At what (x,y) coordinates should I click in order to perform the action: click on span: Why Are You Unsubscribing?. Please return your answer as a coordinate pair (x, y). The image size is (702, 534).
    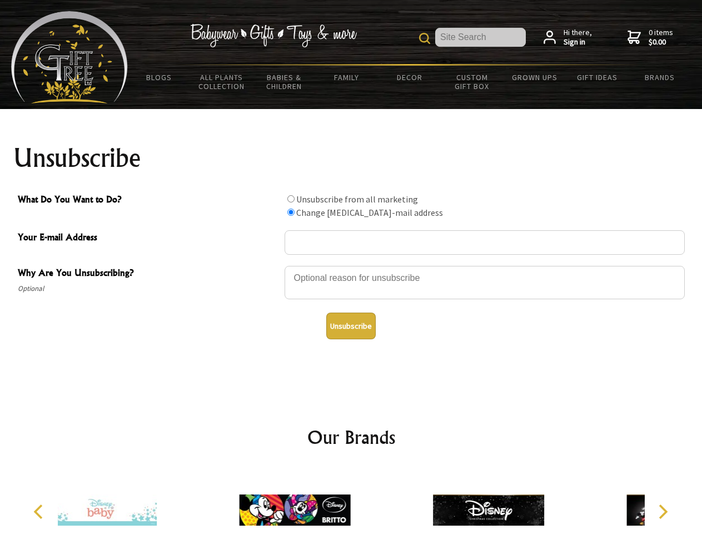
    Looking at the image, I should click on (148, 274).